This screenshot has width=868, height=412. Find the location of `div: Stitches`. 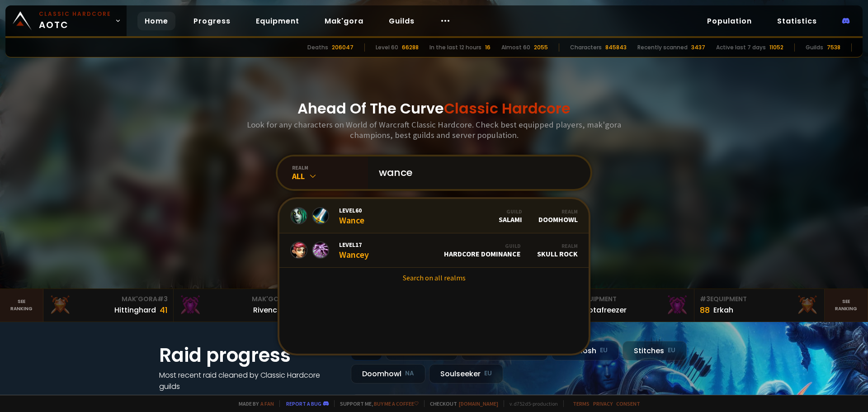

div: Stitches is located at coordinates (655, 350).